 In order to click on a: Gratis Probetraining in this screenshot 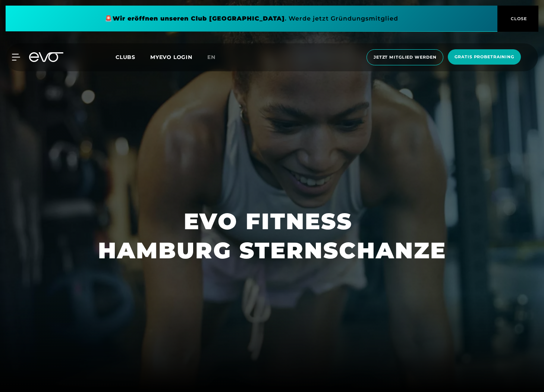, I will do `click(485, 57)`.